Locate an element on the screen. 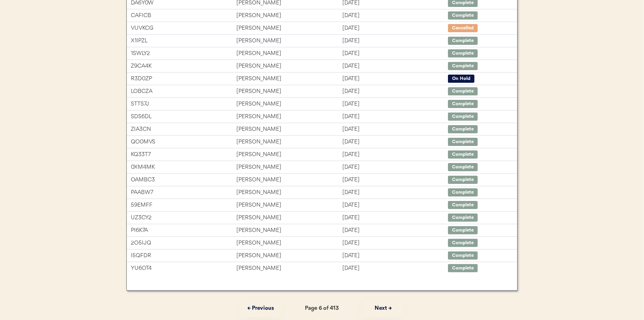 This screenshot has height=320, width=644. button: ← Previous is located at coordinates (261, 308).